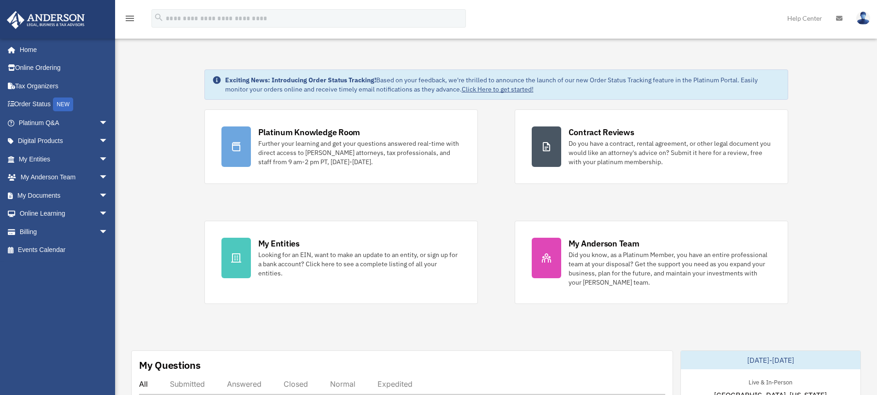 The image size is (877, 395). I want to click on div: Contract Reviews, so click(601, 132).